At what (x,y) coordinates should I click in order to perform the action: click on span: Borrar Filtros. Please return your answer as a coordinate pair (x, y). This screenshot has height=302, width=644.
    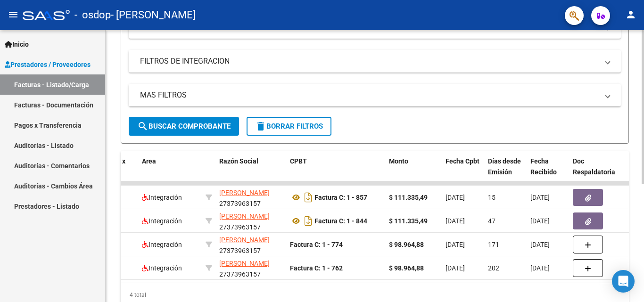
    Looking at the image, I should click on (289, 126).